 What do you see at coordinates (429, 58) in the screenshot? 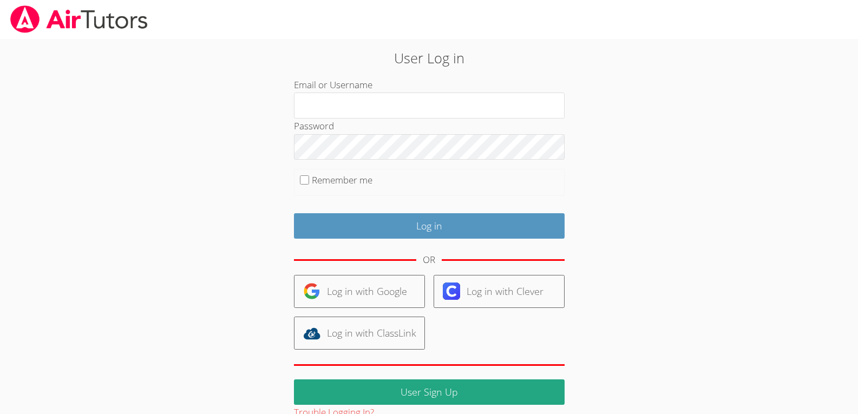
I see `h2: User Log in` at bounding box center [429, 58].